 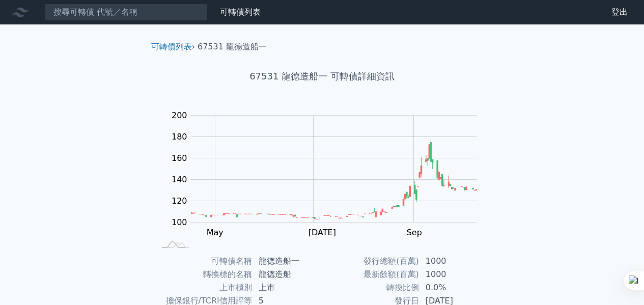 I want to click on td: 轉換比例, so click(x=371, y=288).